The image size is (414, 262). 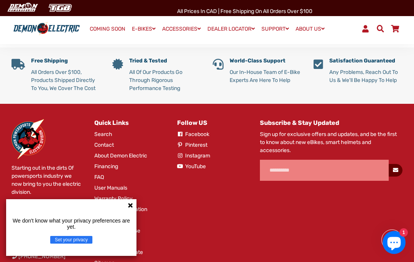 What do you see at coordinates (213, 123) in the screenshot?
I see `h4: Follow US` at bounding box center [213, 123].